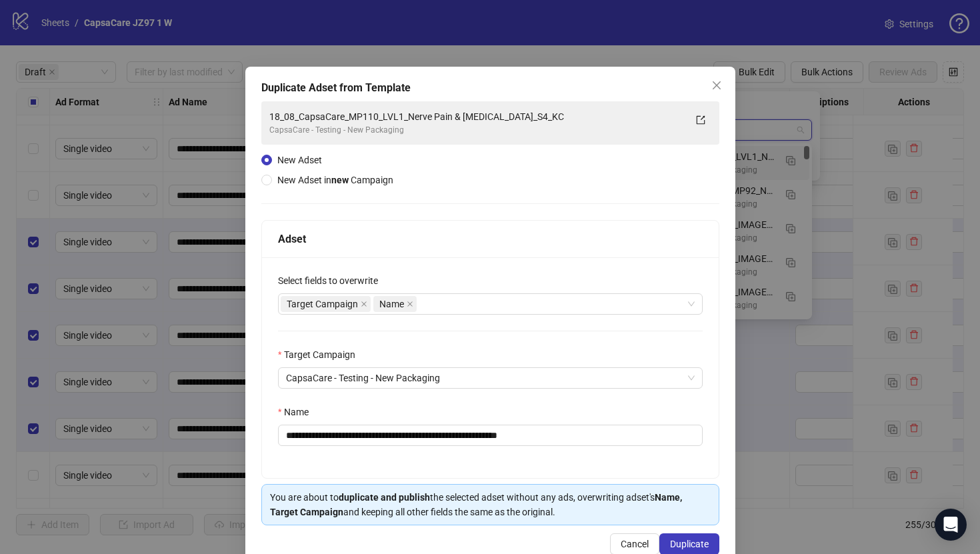  Describe the element at coordinates (300, 160) in the screenshot. I see `span: New Adset` at that location.